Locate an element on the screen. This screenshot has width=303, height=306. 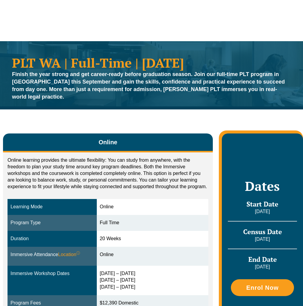
div: Program Type is located at coordinates (52, 223).